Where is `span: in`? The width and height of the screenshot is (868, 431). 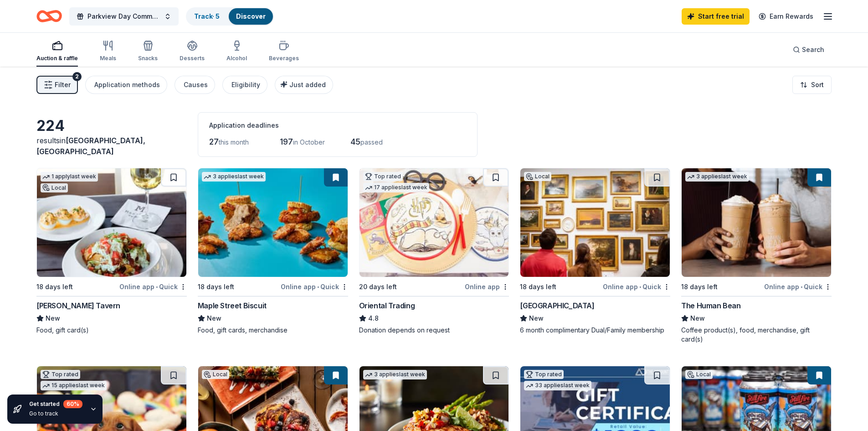 span: in is located at coordinates (91, 146).